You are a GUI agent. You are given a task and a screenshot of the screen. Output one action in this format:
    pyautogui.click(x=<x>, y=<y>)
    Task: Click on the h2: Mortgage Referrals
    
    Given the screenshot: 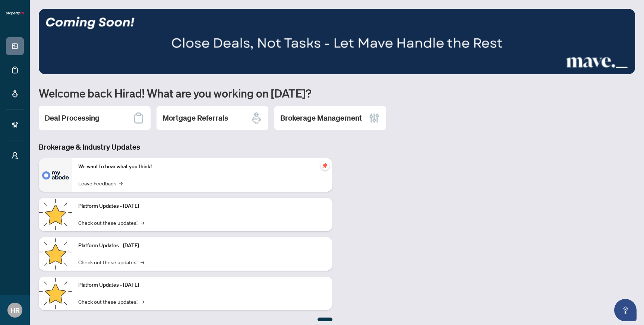 What is the action you would take?
    pyautogui.click(x=195, y=118)
    